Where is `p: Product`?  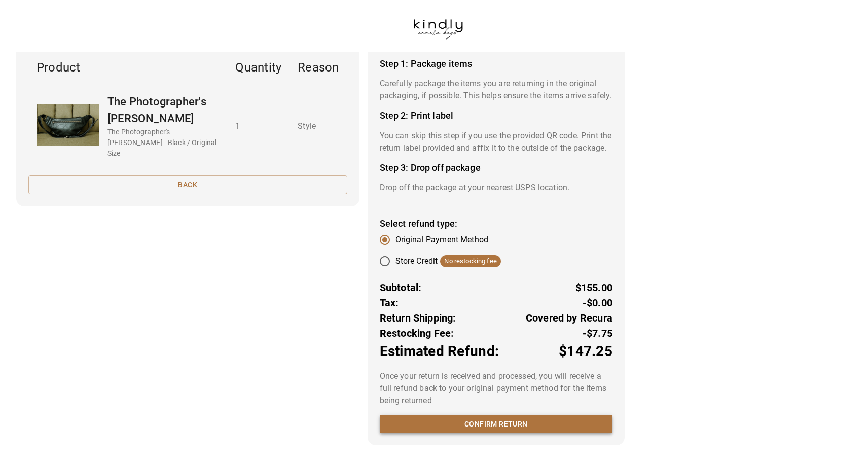 p: Product is located at coordinates (127, 67).